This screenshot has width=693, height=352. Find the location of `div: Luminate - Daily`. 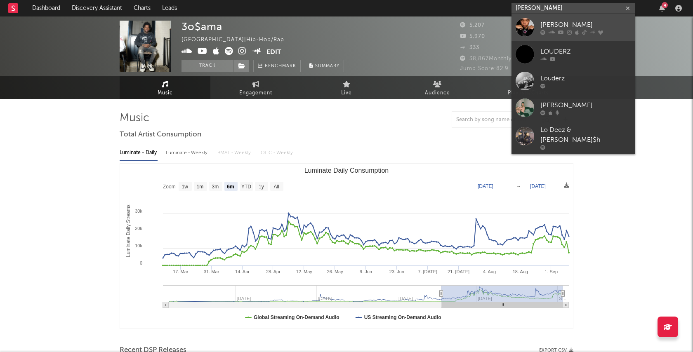

div: Luminate - Daily is located at coordinates (139, 153).